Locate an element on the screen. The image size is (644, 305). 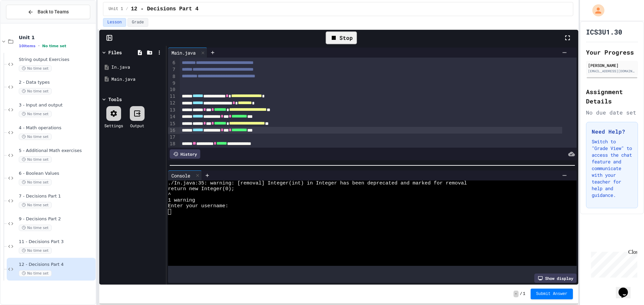
span: 5 - Additional Math exercises is located at coordinates (56, 151).